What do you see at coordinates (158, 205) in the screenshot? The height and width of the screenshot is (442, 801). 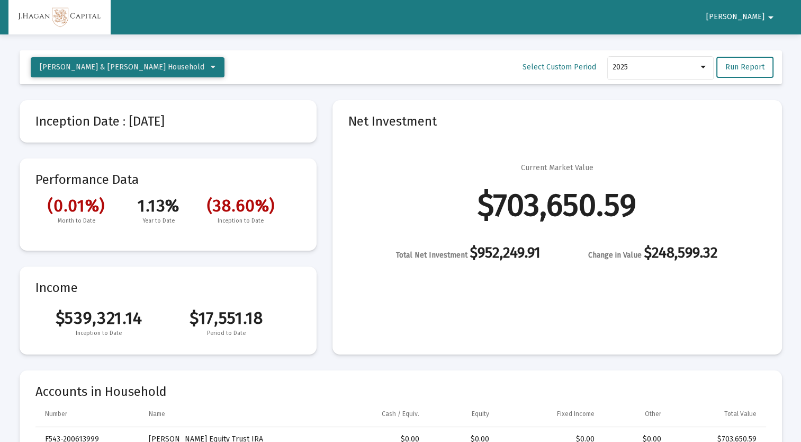 I see `span: 1.13%` at bounding box center [158, 205].